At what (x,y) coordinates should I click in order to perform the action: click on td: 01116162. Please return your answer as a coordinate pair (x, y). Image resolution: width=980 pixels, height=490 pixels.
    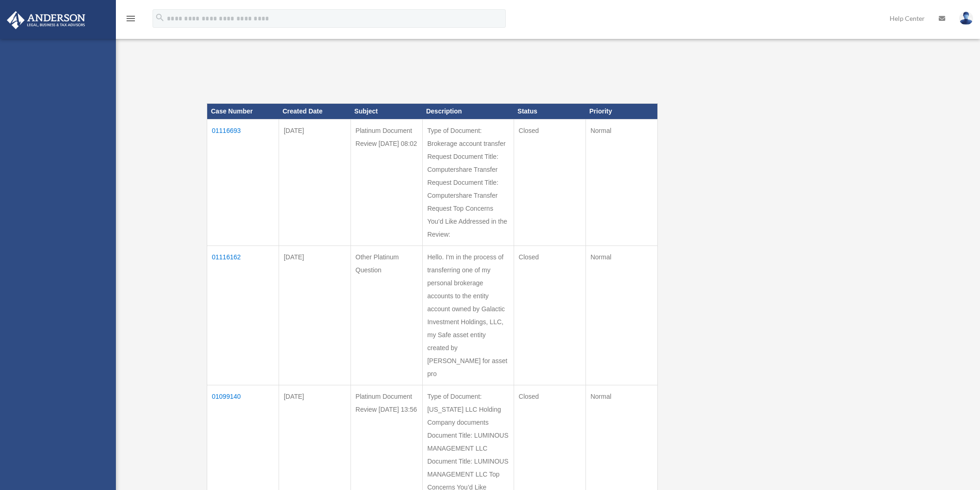
    Looking at the image, I should click on (243, 315).